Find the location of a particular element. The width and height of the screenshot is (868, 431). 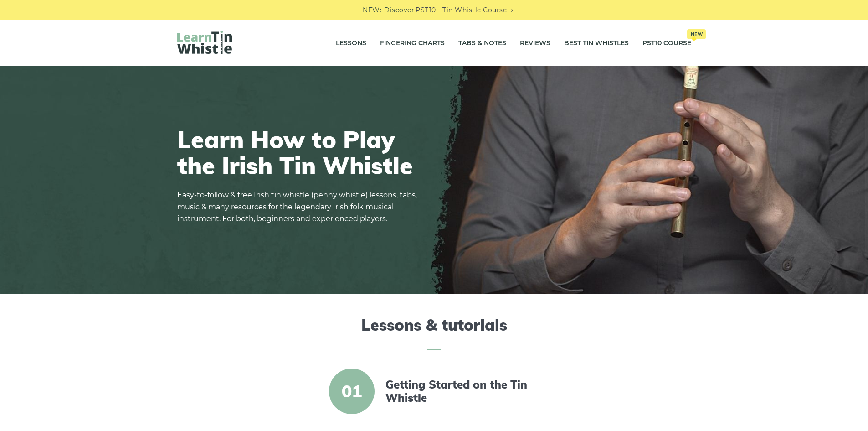

a: Lessons is located at coordinates (351, 44).